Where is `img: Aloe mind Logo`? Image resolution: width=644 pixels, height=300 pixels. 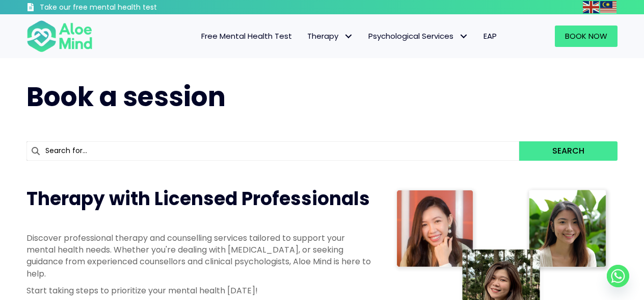 img: Aloe mind Logo is located at coordinates (60, 36).